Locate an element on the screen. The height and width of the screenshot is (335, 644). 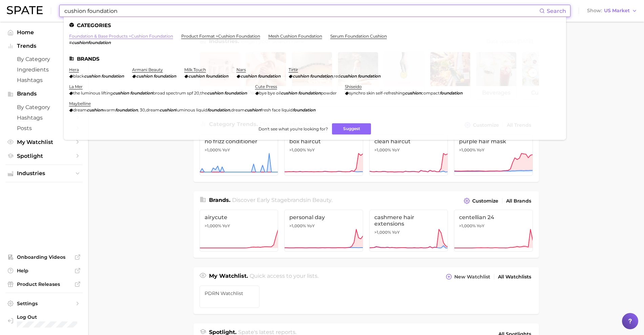
span: Product Releases is located at coordinates (44, 285).